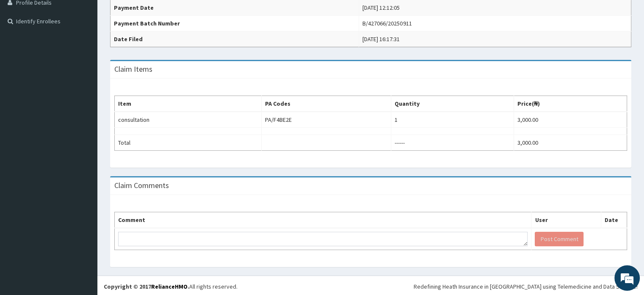 The image size is (644, 295). Describe the element at coordinates (188, 142) in the screenshot. I see `td: Total` at that location.